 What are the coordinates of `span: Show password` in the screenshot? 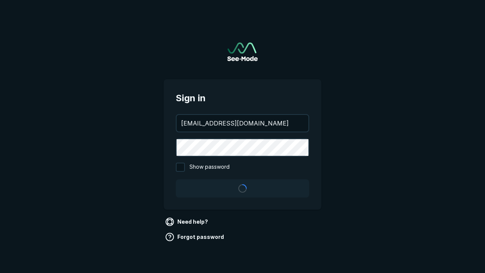 It's located at (210, 167).